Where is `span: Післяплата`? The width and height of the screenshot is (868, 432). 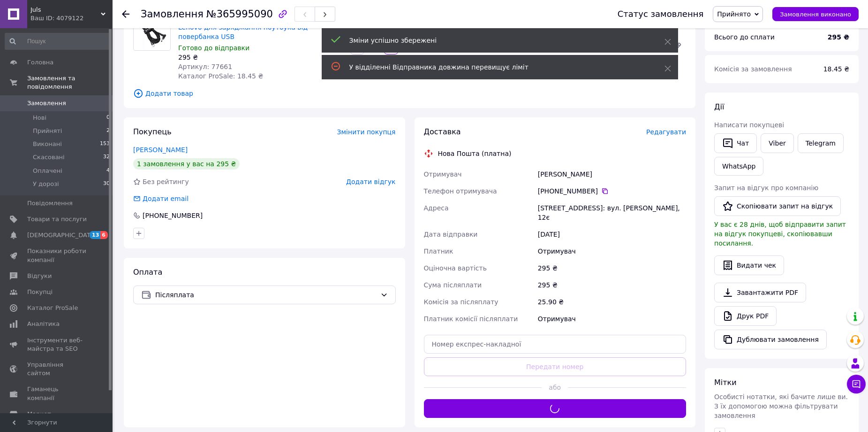 span: Післяплата is located at coordinates (266, 295).